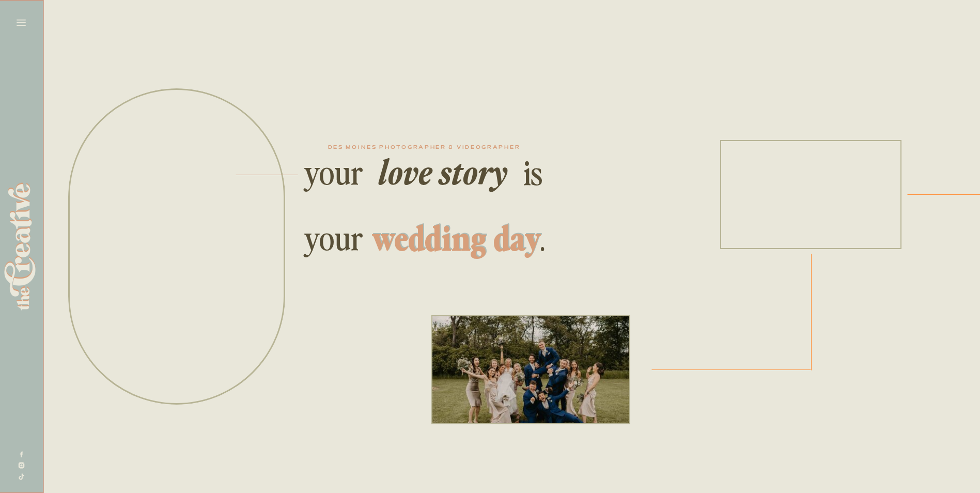  I want to click on h2: love story, so click(442, 169).